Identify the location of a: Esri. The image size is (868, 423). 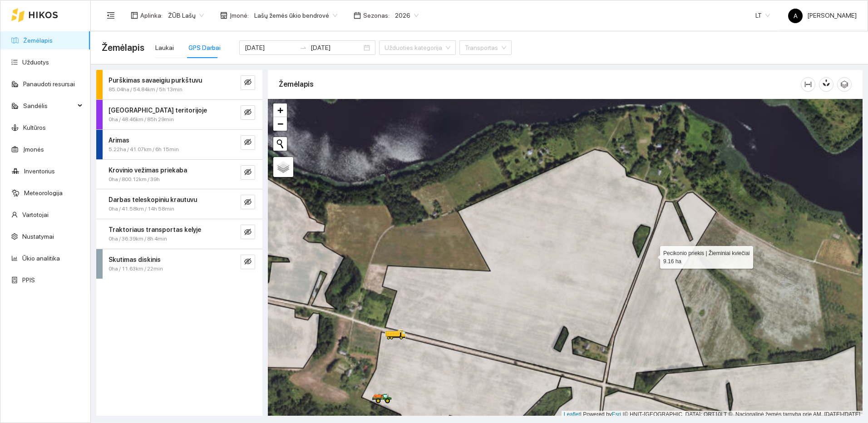
(617, 415).